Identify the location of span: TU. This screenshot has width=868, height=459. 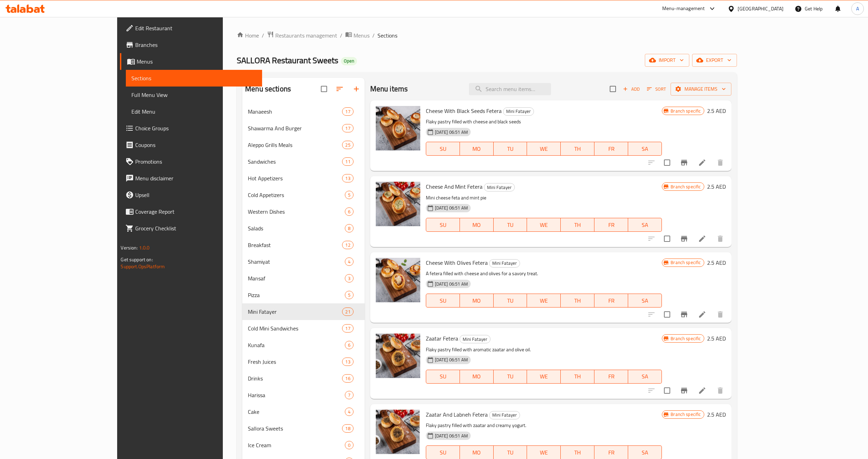
(510, 149).